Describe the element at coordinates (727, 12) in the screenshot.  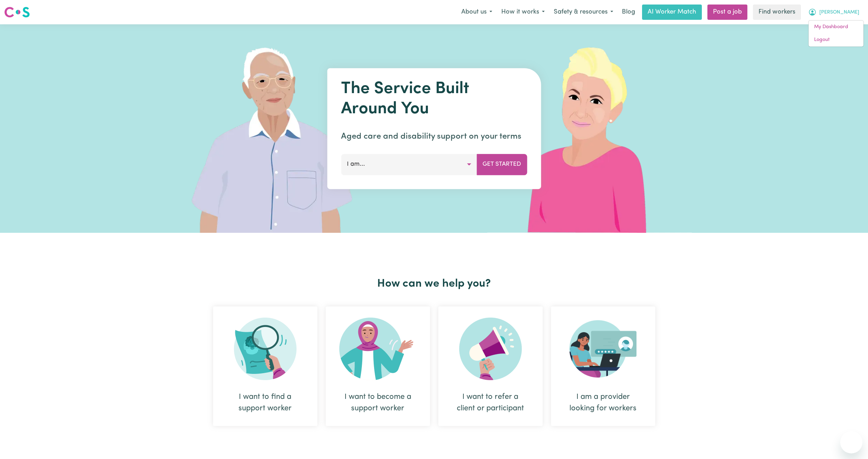
I see `a: Post a job` at that location.